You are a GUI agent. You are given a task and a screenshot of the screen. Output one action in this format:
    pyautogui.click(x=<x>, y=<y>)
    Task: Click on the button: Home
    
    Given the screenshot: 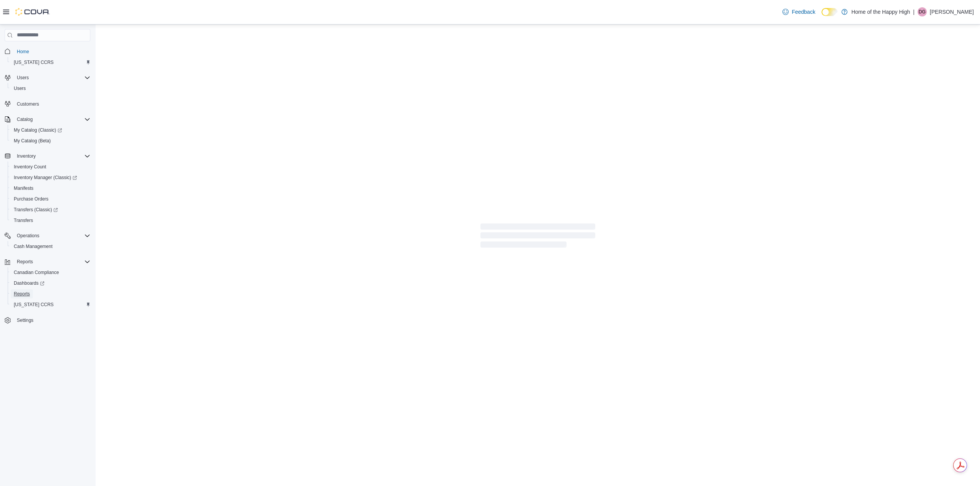 What is the action you would take?
    pyautogui.click(x=47, y=51)
    